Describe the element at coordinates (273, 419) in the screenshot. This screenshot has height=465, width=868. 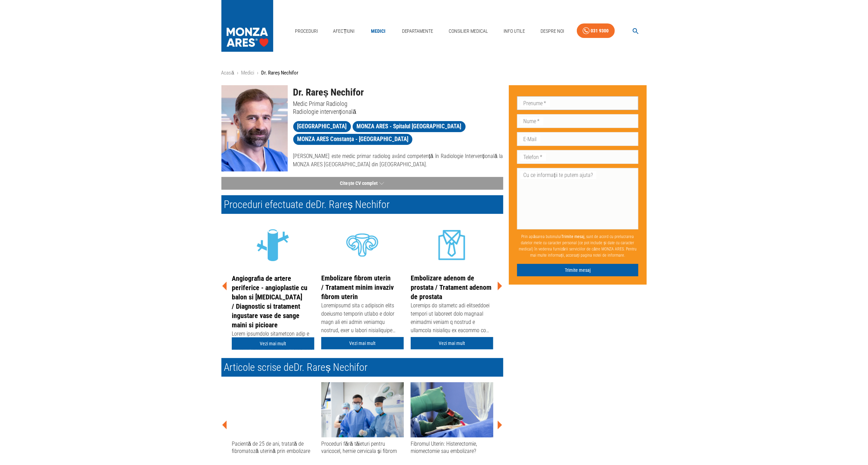
I see `a: Pacientă de 25 de ani, tratată de fibromatoză uterină prin embolizare` at that location.